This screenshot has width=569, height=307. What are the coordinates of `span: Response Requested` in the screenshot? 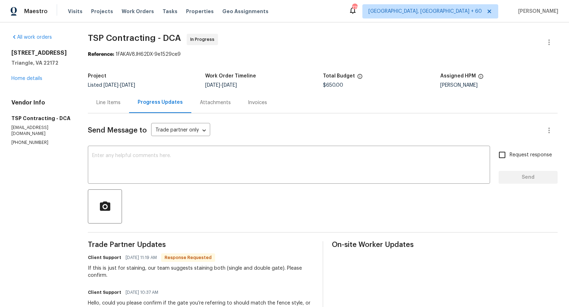 It's located at (188, 258).